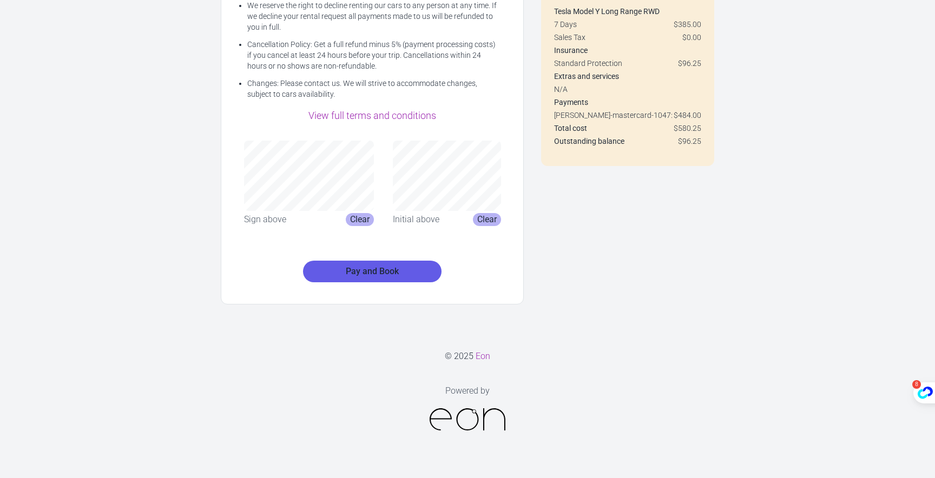 This screenshot has height=478, width=935. Describe the element at coordinates (628, 37) in the screenshot. I see `div: Sales Tax` at that location.